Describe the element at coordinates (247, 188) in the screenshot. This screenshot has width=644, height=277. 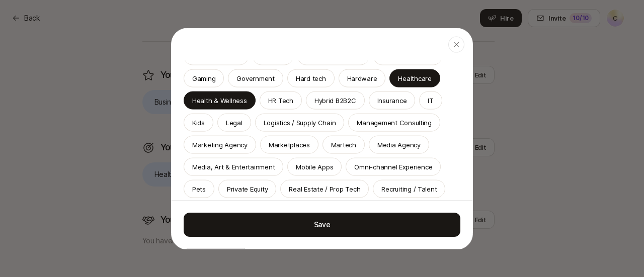
I see `p: Private Equity` at that location.